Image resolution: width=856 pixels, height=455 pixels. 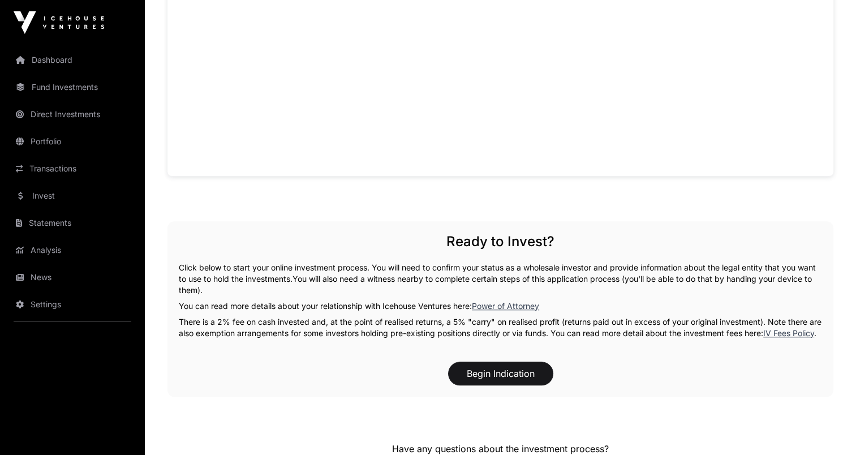 I want to click on span: You will also need a witness nearby to complete certain steps of this application process (you'll..., so click(x=495, y=284).